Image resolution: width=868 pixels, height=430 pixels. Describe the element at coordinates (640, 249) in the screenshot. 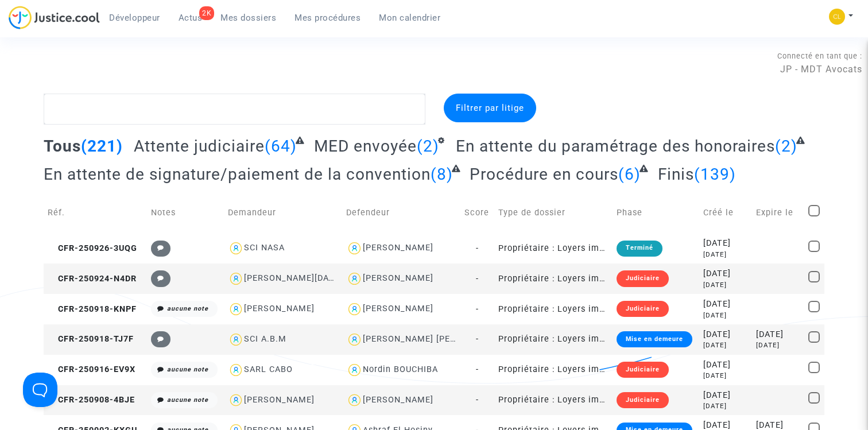

I see `div: Terminé` at that location.